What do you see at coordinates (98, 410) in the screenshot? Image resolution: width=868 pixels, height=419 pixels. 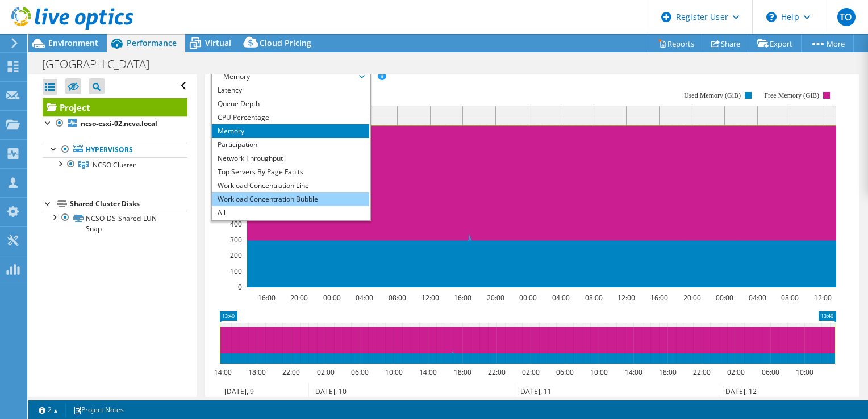 I see `a: Project Notes` at bounding box center [98, 410].